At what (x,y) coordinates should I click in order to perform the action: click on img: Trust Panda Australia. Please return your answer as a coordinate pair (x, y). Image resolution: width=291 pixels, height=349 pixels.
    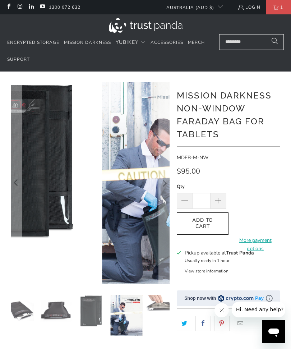
    Looking at the image, I should click on (146, 25).